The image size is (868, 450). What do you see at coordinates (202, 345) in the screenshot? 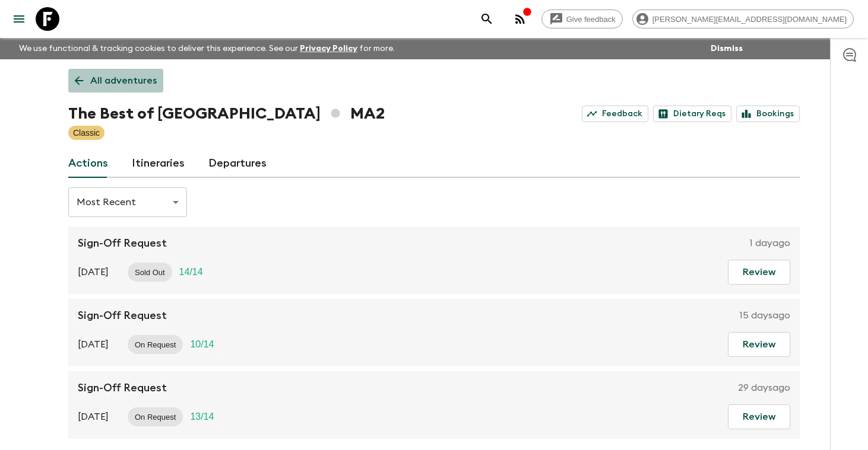
I see `p: 10 / 14` at bounding box center [202, 345].